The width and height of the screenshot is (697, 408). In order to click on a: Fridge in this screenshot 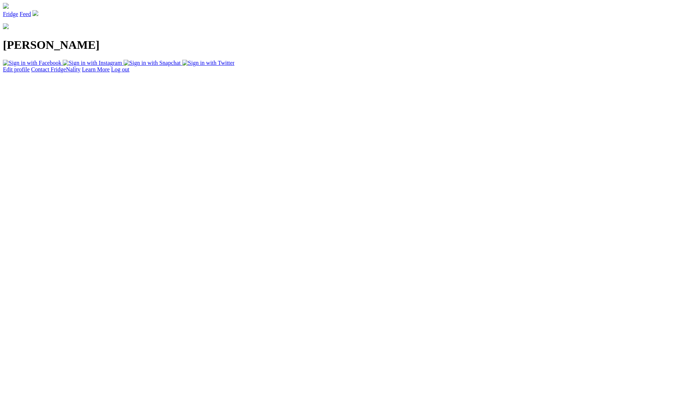, I will do `click(11, 14)`.